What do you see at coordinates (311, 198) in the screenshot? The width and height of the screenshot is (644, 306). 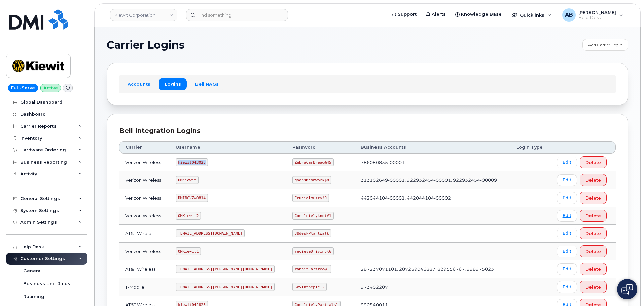 I see `code: Crucialmuzzy!9` at bounding box center [311, 198].